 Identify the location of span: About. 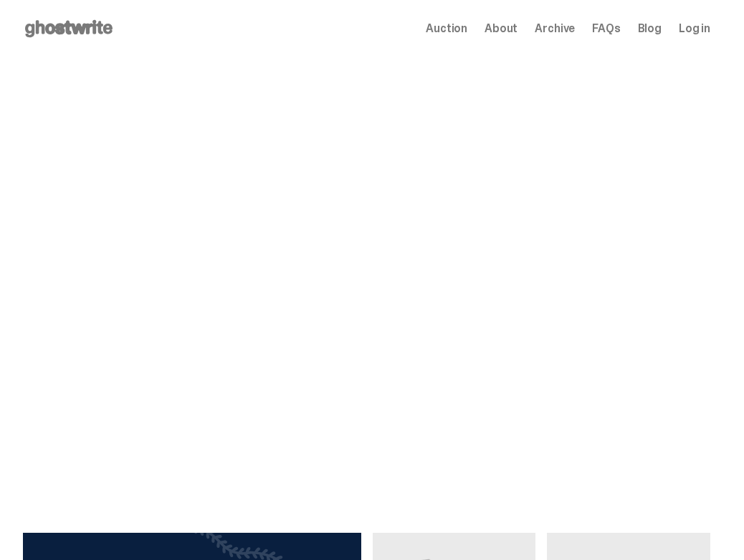
(501, 28).